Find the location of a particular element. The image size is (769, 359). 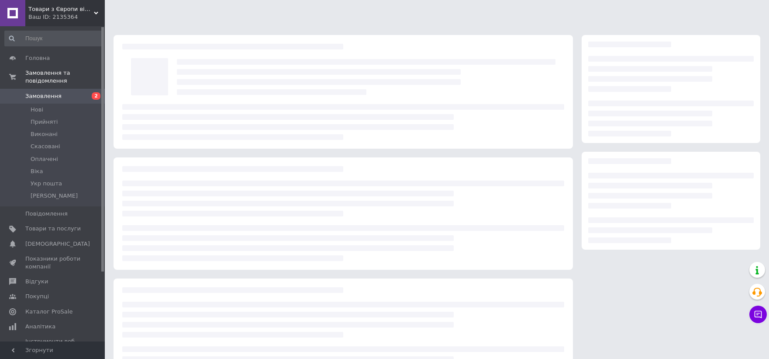

span: Укр пошта is located at coordinates (46, 183).